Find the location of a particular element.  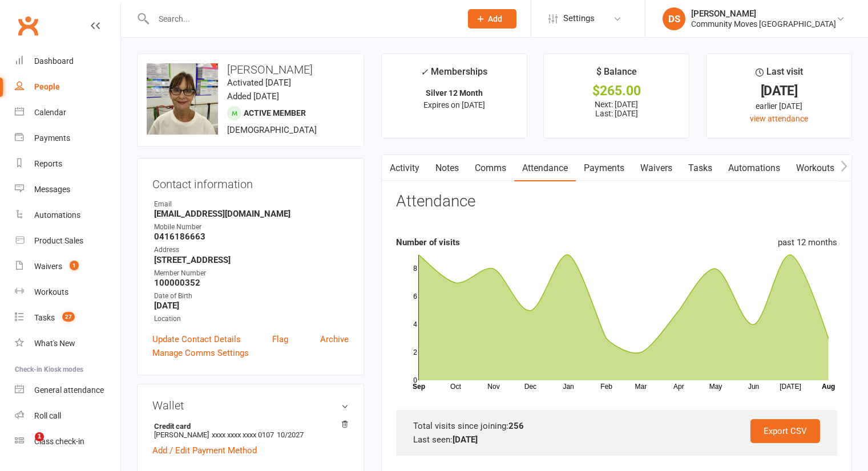

a: Clubworx is located at coordinates (28, 25).